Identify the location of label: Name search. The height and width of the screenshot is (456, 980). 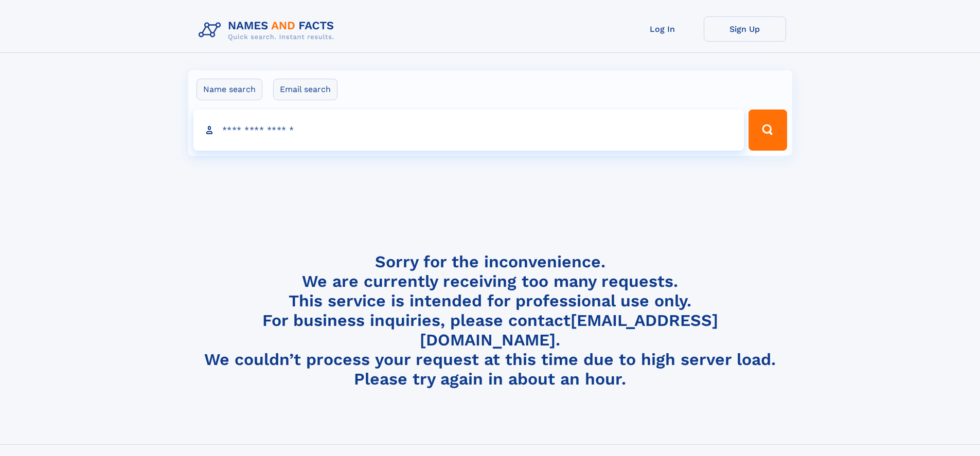
(229, 89).